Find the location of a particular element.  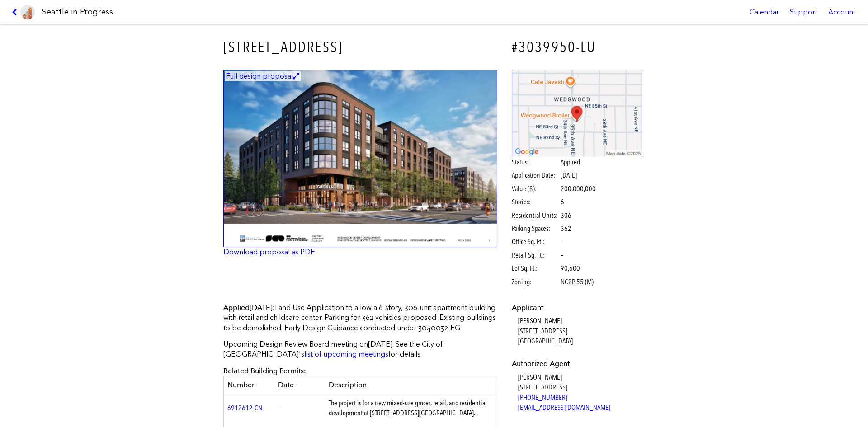

span: 306 is located at coordinates (566, 216).